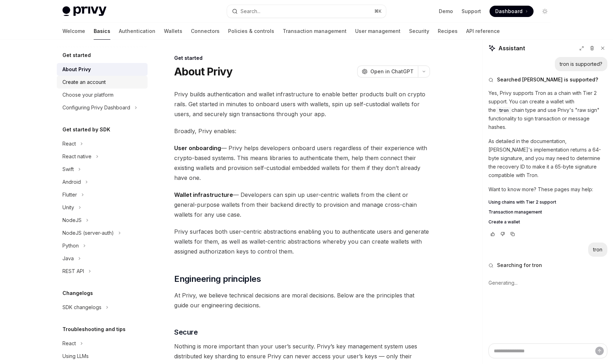  Describe the element at coordinates (302, 205) in the screenshot. I see `span: — Developers can spin up user-centric wallets from the client or general-purpose wallets from the...` at that location.